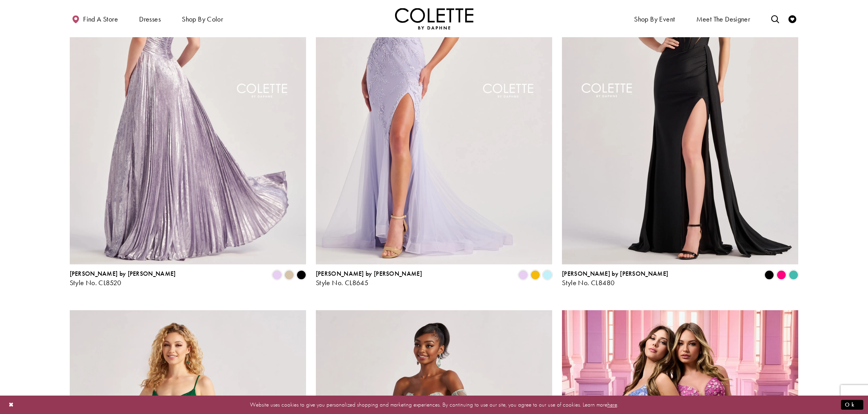 The image size is (868, 414). Describe the element at coordinates (612, 405) in the screenshot. I see `a: here` at that location.